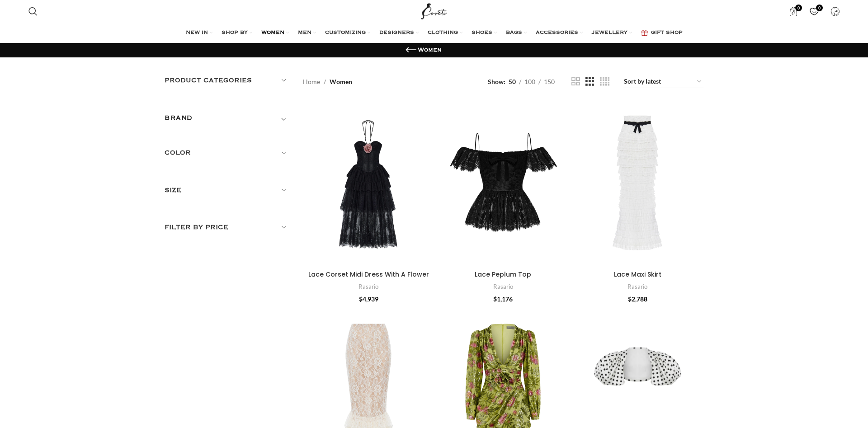 This screenshot has width=868, height=428. I want to click on img: GiftBag, so click(644, 33).